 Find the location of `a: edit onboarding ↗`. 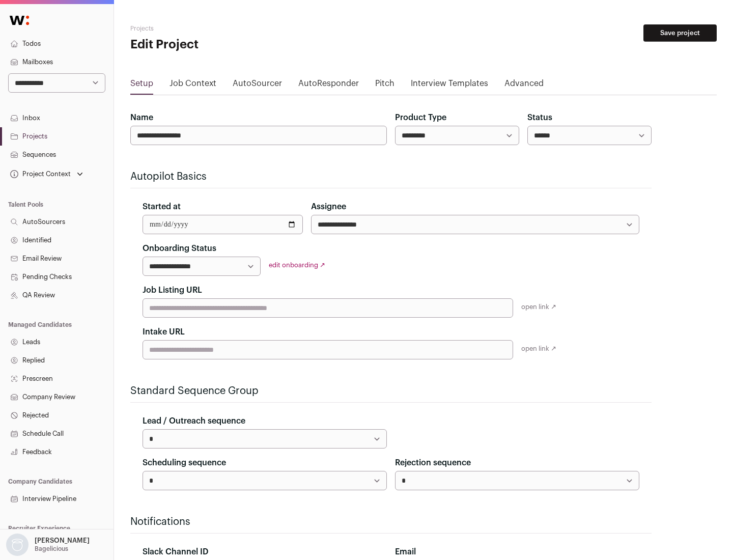

a: edit onboarding ↗ is located at coordinates (296, 264).